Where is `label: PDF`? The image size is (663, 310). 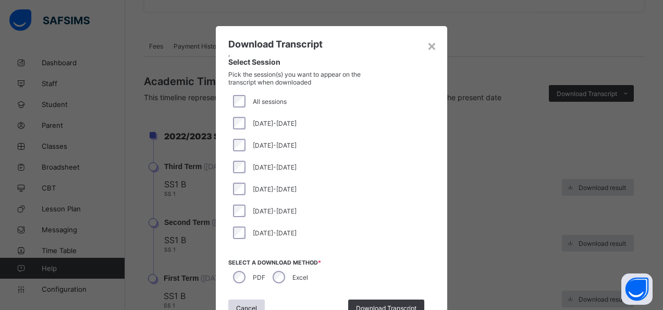 label: PDF is located at coordinates (259, 277).